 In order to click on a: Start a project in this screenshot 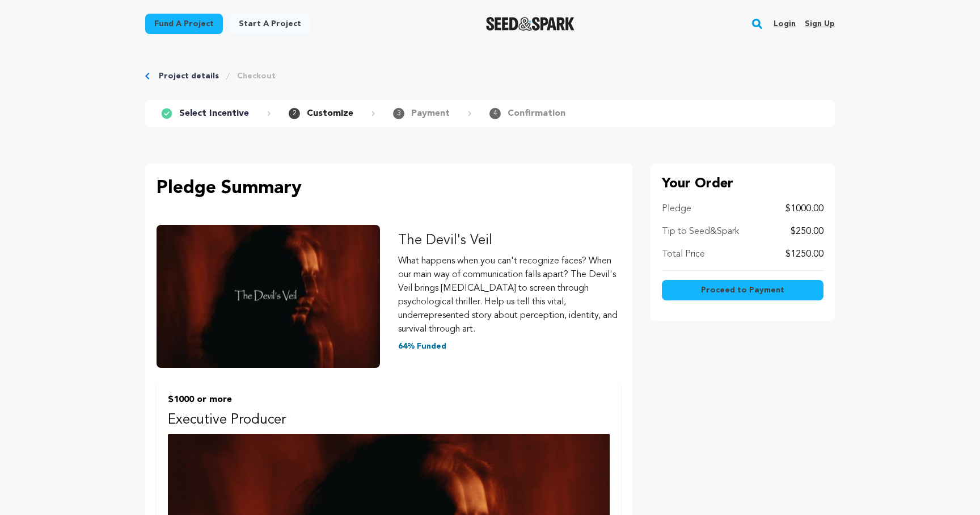, I will do `click(270, 24)`.